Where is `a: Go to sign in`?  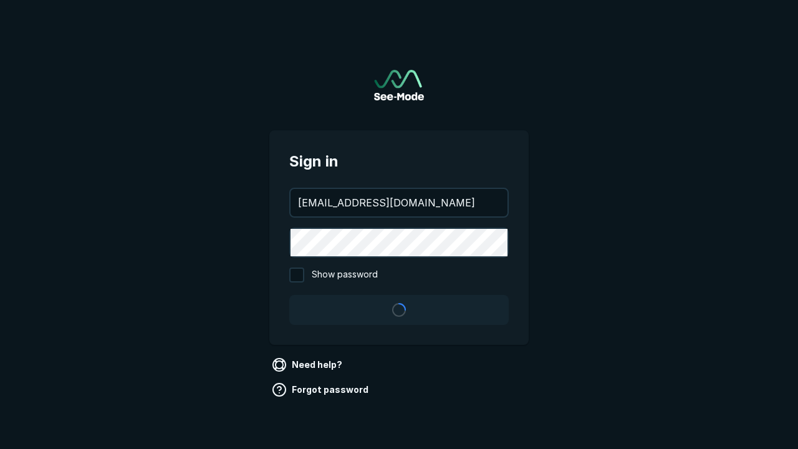
a: Go to sign in is located at coordinates (399, 85).